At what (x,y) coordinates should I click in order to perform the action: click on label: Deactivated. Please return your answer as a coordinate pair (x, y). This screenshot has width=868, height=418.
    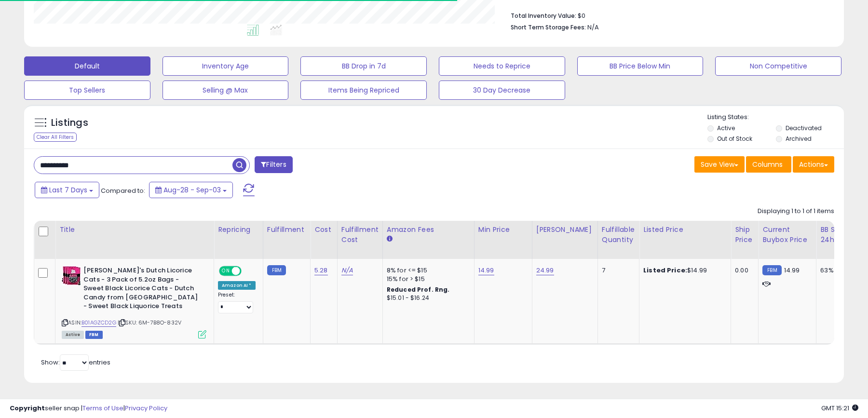
    Looking at the image, I should click on (803, 128).